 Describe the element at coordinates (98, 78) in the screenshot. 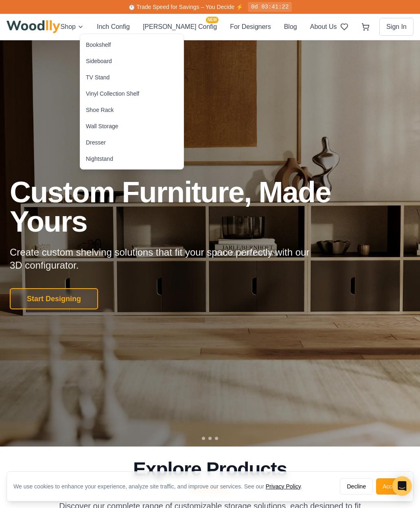

I see `div: TV Stand` at that location.